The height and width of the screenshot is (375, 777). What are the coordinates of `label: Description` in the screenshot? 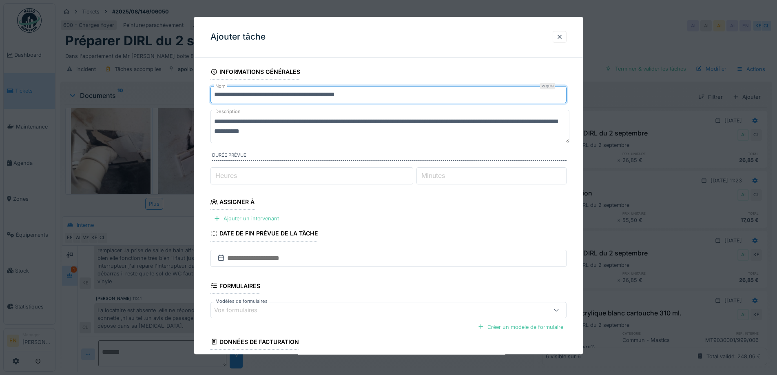 It's located at (228, 111).